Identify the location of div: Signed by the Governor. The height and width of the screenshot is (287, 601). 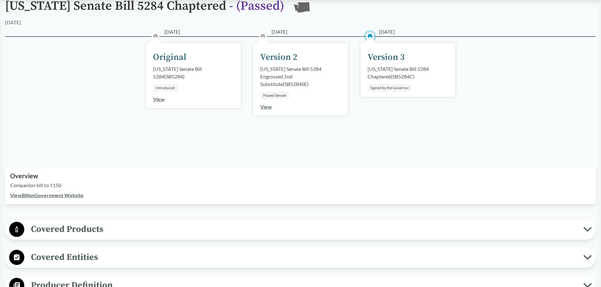
(390, 88).